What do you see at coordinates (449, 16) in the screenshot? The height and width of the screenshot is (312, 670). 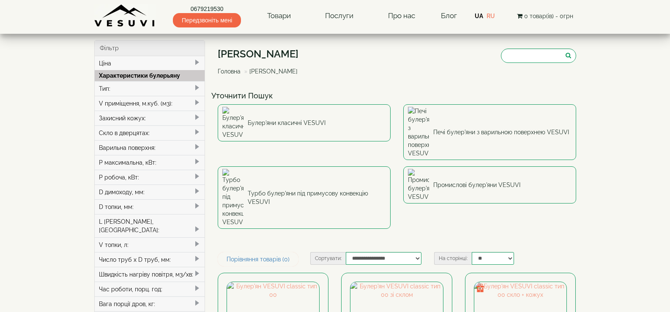 I see `a: Блог` at bounding box center [449, 16].